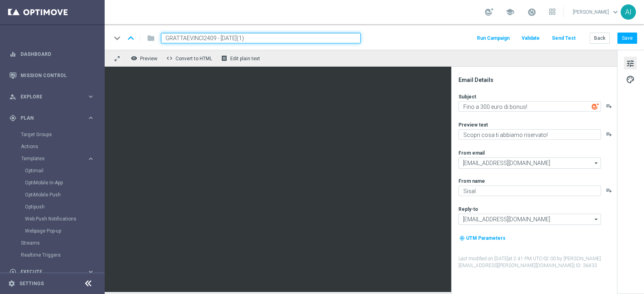 The image size is (644, 294). I want to click on div: Dashboard, so click(52, 54).